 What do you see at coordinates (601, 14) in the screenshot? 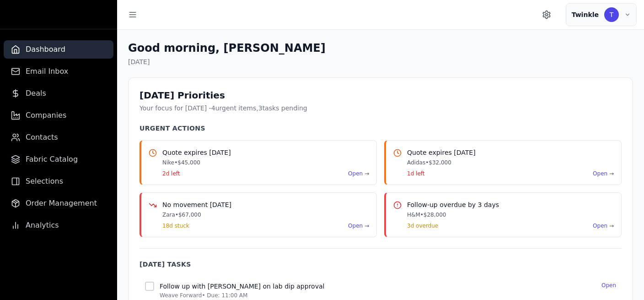
I see `button: Account menu` at bounding box center [601, 14].